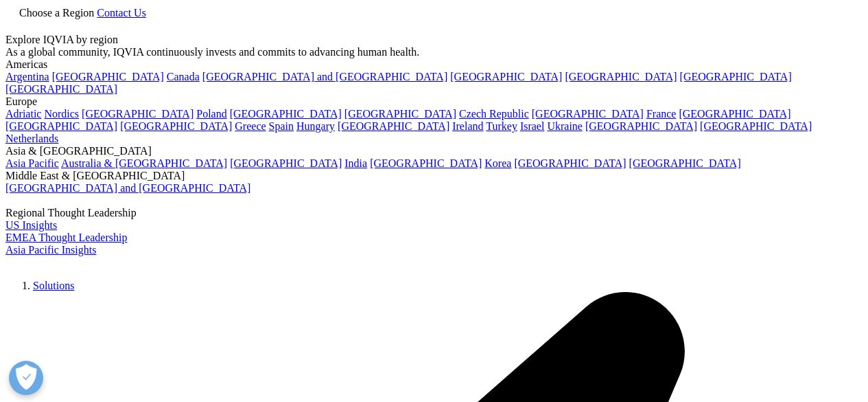  I want to click on a: Poland, so click(211, 113).